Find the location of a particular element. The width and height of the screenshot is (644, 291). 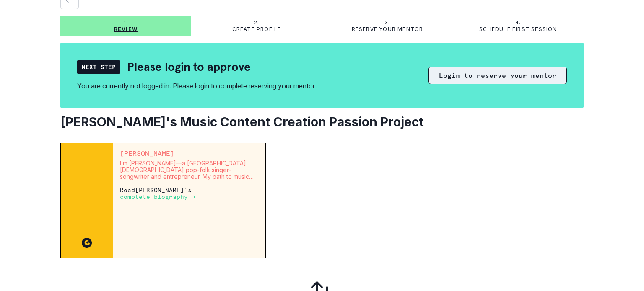

a: complete biography → is located at coordinates (157, 197).